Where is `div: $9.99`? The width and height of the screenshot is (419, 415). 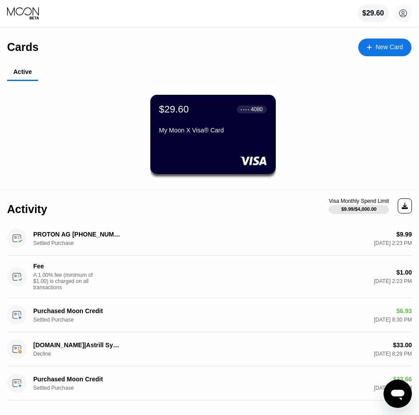
div: $9.99 is located at coordinates (403, 234).